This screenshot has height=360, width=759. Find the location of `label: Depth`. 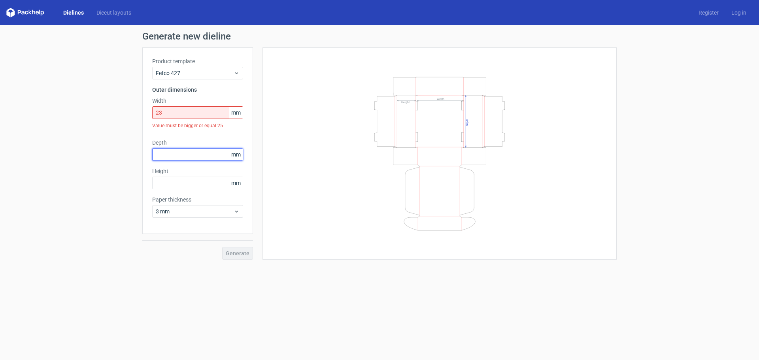

label: Depth is located at coordinates (198, 143).